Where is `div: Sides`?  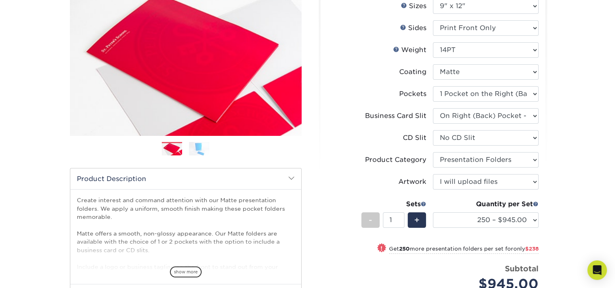
div: Sides is located at coordinates (413, 28).